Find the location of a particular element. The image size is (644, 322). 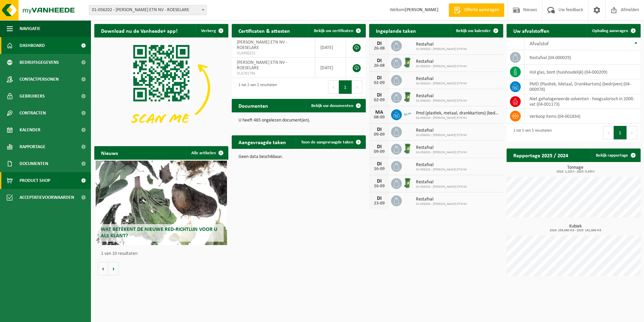

h2: Aangevraagde taken is located at coordinates (262, 142).